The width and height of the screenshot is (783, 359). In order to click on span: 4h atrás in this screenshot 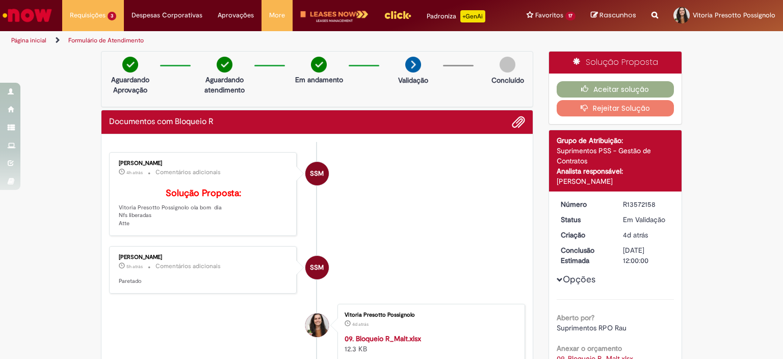, I will do `click(135, 172)`.